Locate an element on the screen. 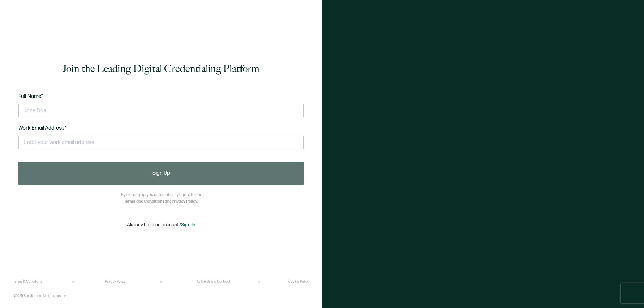 The image size is (644, 308). a: Terms and Conditions is located at coordinates (144, 201).